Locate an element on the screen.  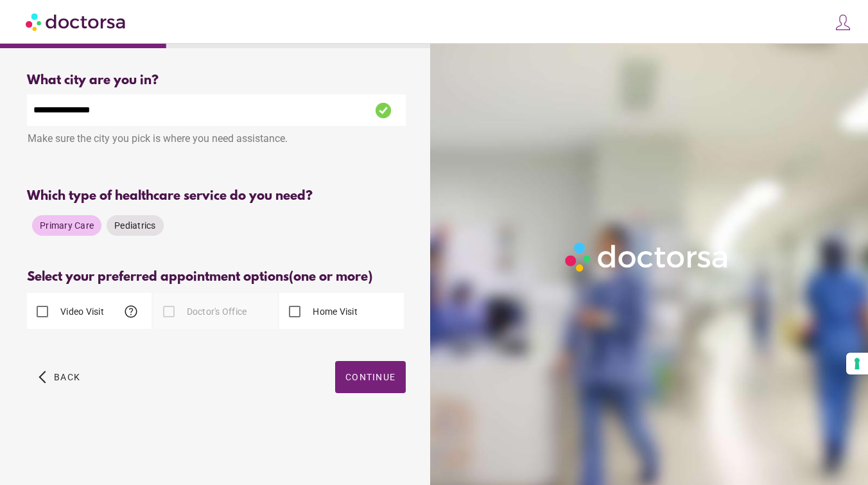
span: (one or more) is located at coordinates (331, 277).